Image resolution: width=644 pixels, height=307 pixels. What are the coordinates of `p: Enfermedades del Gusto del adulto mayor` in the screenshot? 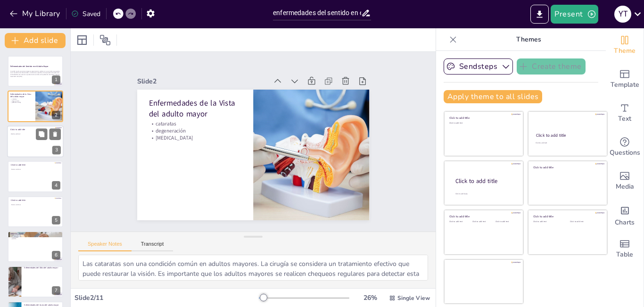 It's located at (42, 304).